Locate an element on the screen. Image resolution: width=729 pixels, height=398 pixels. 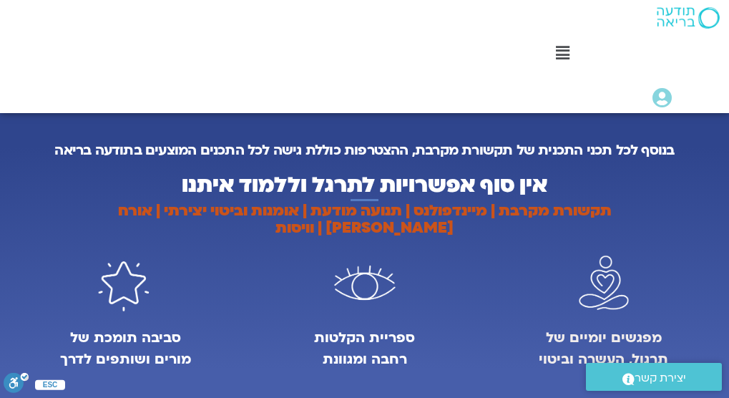
figcaption: ספריית הקלטות רחבה ומגוונת is located at coordinates (365, 349).